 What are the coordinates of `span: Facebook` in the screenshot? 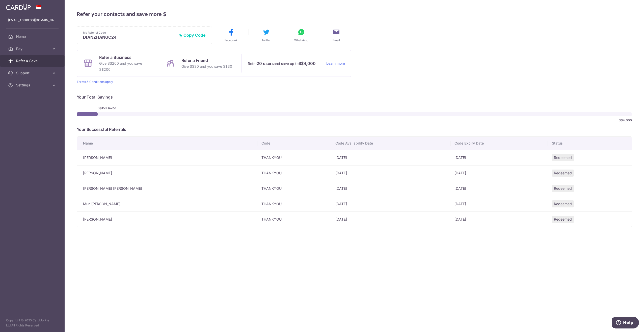 It's located at (231, 40).